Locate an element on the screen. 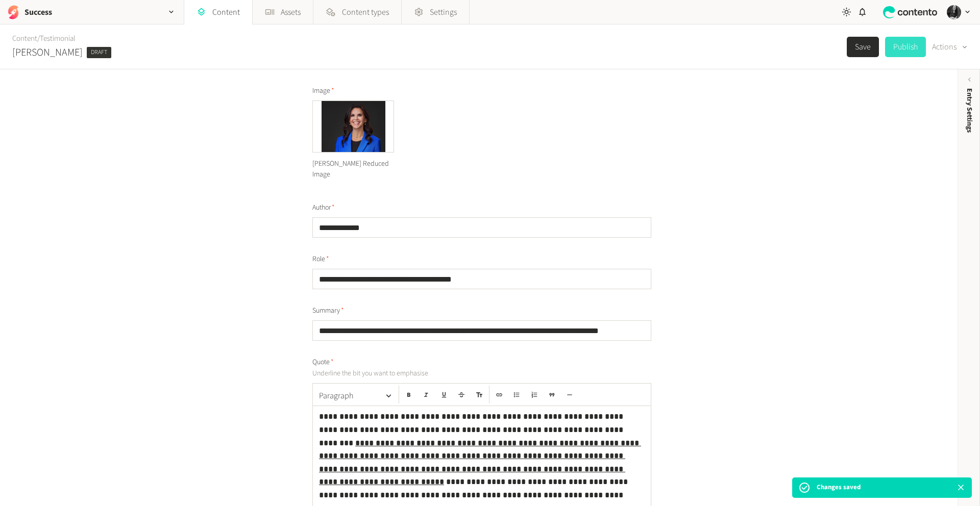  span: Settings is located at coordinates (443, 12).